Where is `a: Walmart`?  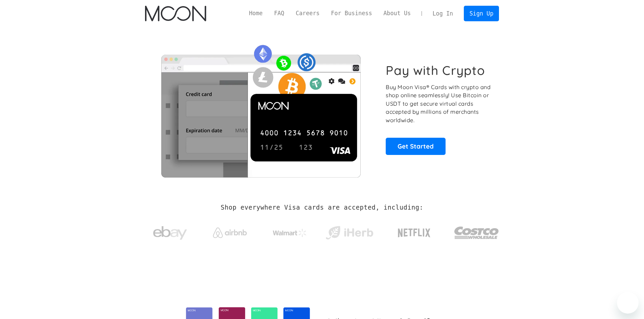
a: Walmart is located at coordinates (289, 231).